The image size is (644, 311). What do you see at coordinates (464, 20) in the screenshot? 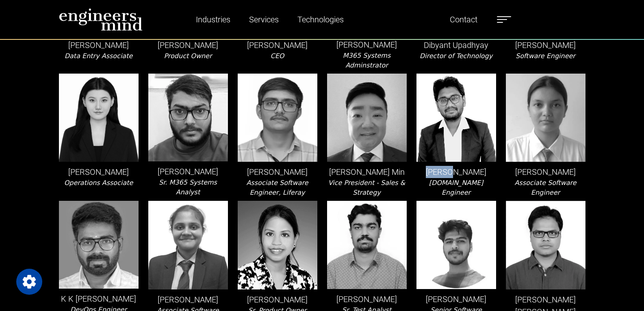
I see `a: Contact` at bounding box center [464, 20].